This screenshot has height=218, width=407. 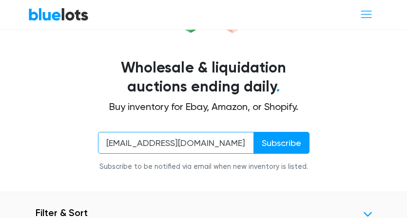 I want to click on a: BlueLots, so click(x=58, y=14).